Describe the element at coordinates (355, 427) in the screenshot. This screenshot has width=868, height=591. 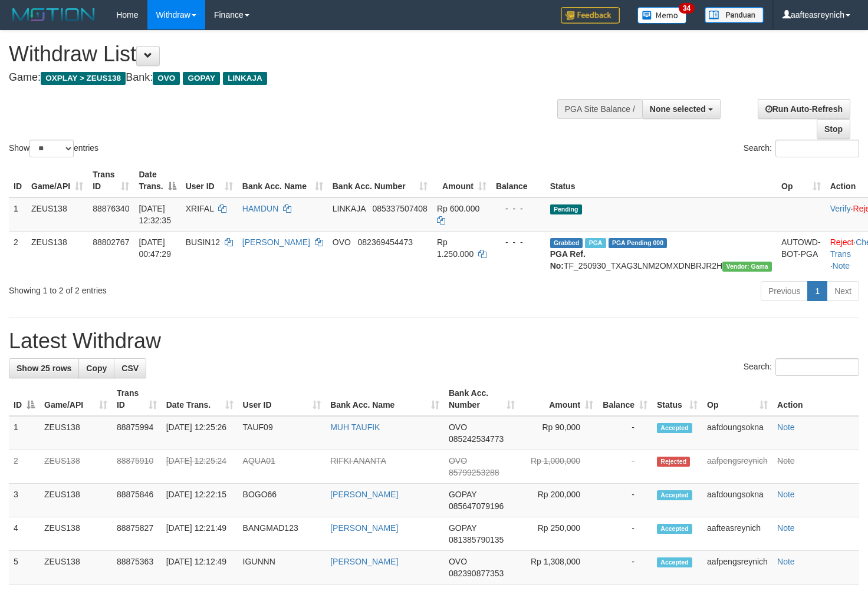
I see `a: MUH TAUFIK` at that location.